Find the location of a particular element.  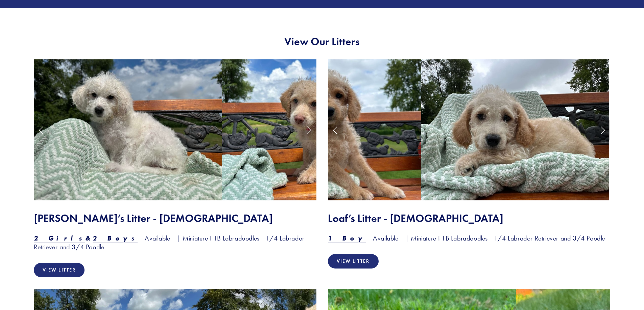

a: 2 Girls is located at coordinates (60, 239).